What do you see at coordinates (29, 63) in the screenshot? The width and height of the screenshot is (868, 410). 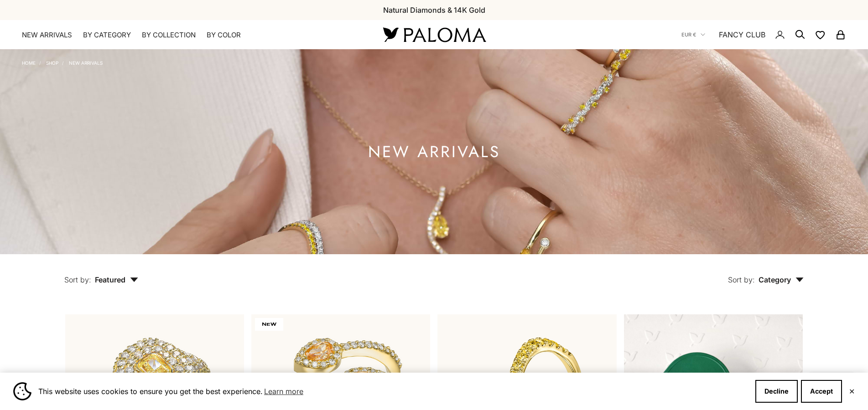 I see `a: Home` at bounding box center [29, 63].